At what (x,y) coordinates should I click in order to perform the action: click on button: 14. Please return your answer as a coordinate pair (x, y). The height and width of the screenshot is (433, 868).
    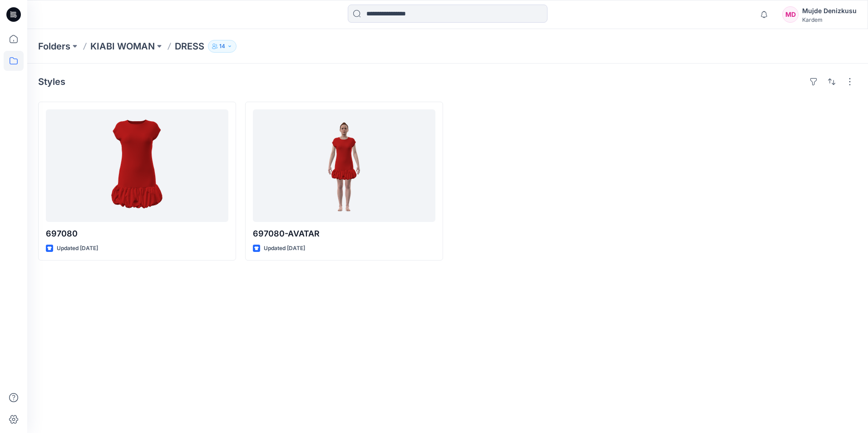
    Looking at the image, I should click on (222, 46).